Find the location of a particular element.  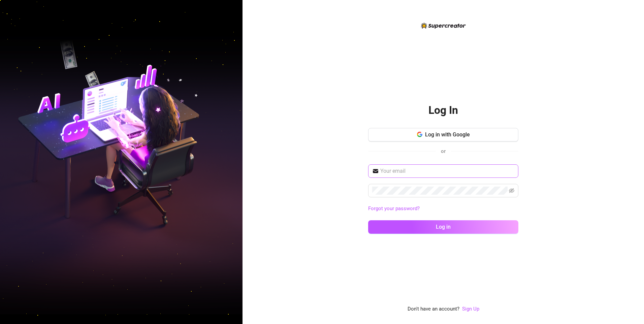

img: logo-BBDzfeDw.svg is located at coordinates (443, 25).